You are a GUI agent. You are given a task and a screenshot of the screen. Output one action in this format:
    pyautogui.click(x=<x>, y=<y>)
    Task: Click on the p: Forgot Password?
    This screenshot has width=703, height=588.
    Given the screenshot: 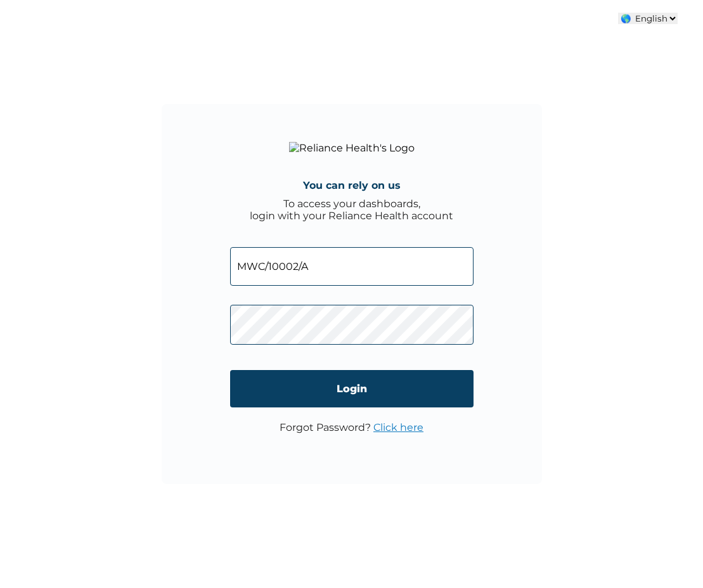 What is the action you would take?
    pyautogui.click(x=352, y=427)
    